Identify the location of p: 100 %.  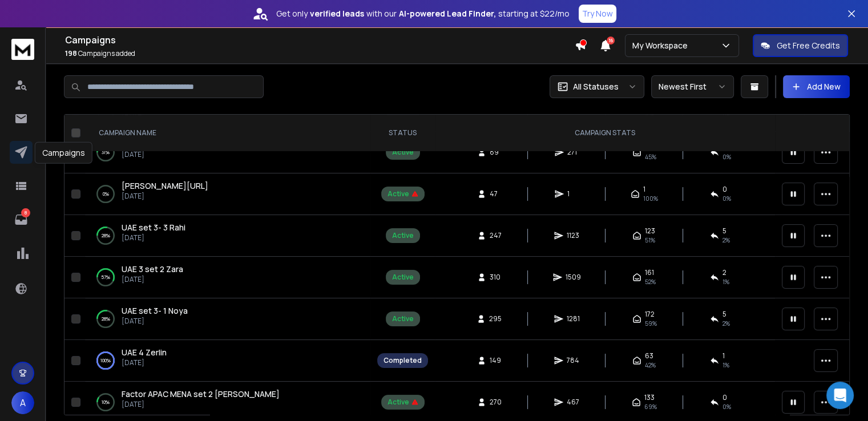
(106, 361).